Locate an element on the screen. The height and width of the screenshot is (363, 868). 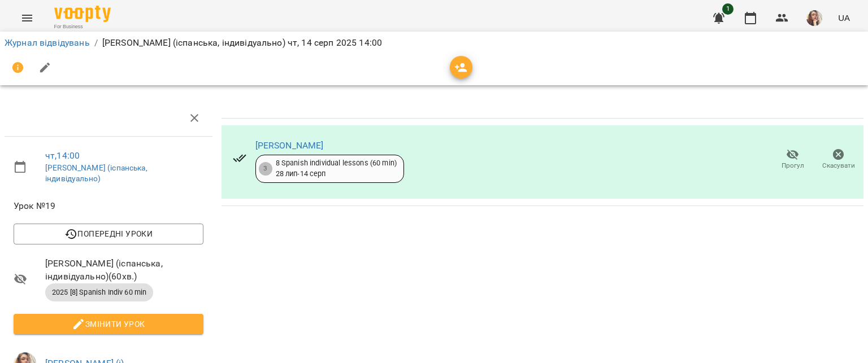
button: Прогул is located at coordinates (792, 160).